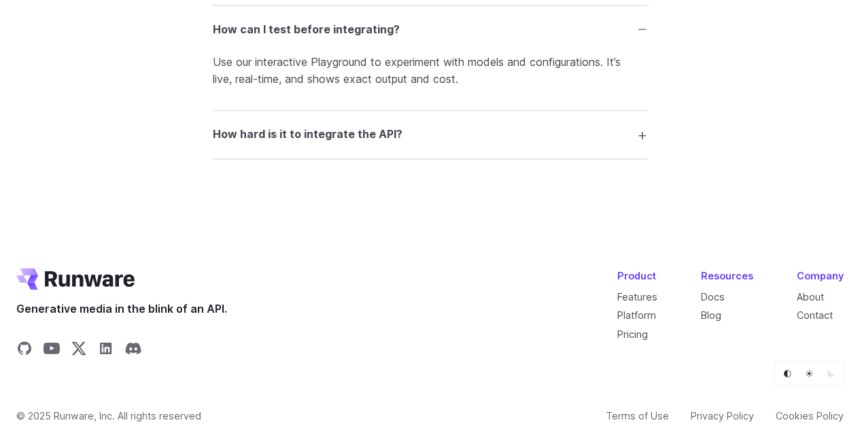 Image resolution: width=860 pixels, height=429 pixels. Describe the element at coordinates (722, 416) in the screenshot. I see `a: Privacy Policy` at that location.